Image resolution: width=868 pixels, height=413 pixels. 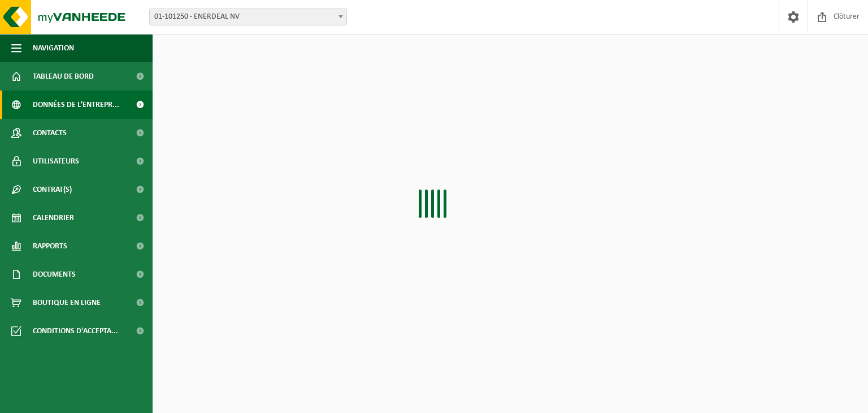 What do you see at coordinates (76, 105) in the screenshot?
I see `span: Données de l'entrepr...` at bounding box center [76, 105].